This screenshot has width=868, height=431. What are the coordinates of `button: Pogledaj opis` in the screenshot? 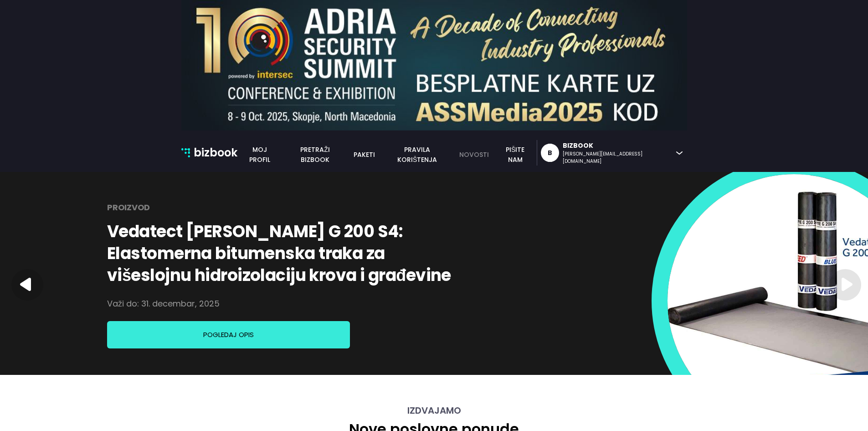 It's located at (228, 335).